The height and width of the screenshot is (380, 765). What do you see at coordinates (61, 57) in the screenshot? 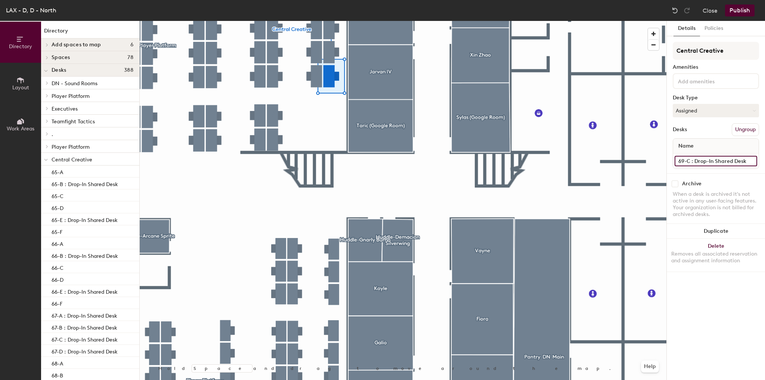
I see `span: Spaces` at bounding box center [61, 57].